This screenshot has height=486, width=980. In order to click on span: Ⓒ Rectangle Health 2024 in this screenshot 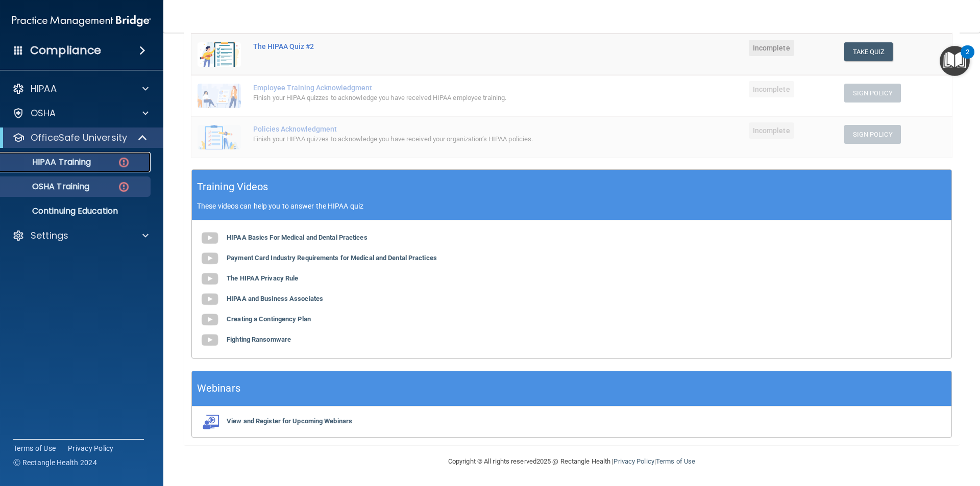, I will do `click(55, 463)`.